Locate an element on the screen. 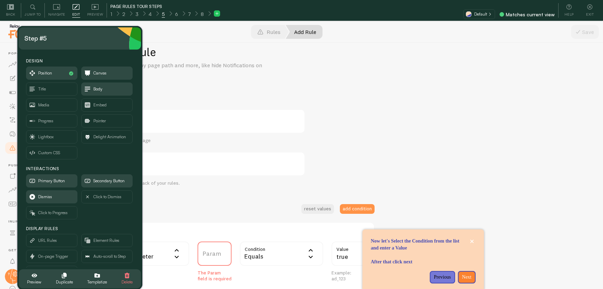 This screenshot has width=603, height=289. div: URL Parameter is located at coordinates (148, 254).